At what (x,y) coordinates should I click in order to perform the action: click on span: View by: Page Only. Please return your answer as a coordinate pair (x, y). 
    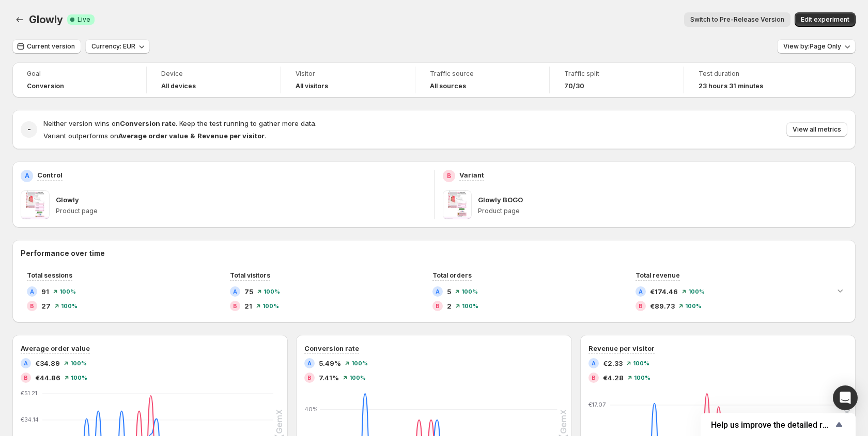
    Looking at the image, I should click on (812, 46).